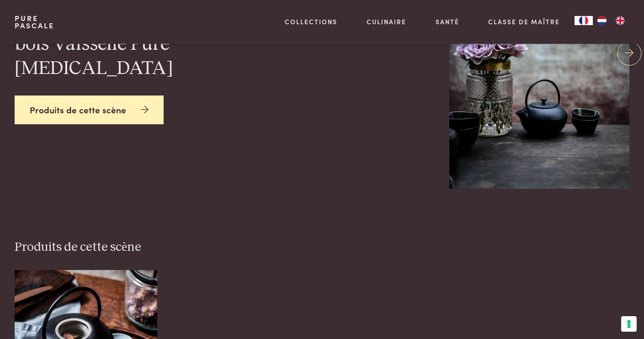 The height and width of the screenshot is (339, 644). I want to click on button: Vos préférences en matière de consentement pour les technologies de suivi, so click(629, 324).